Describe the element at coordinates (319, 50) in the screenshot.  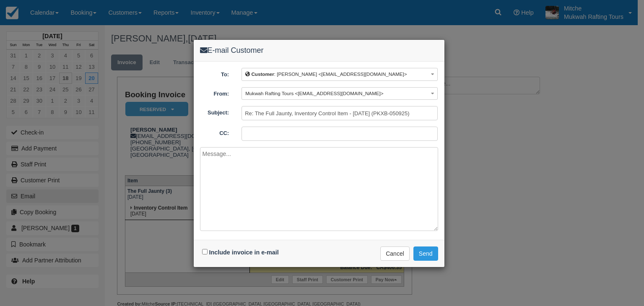
I see `h4: E-mail Customer` at that location.